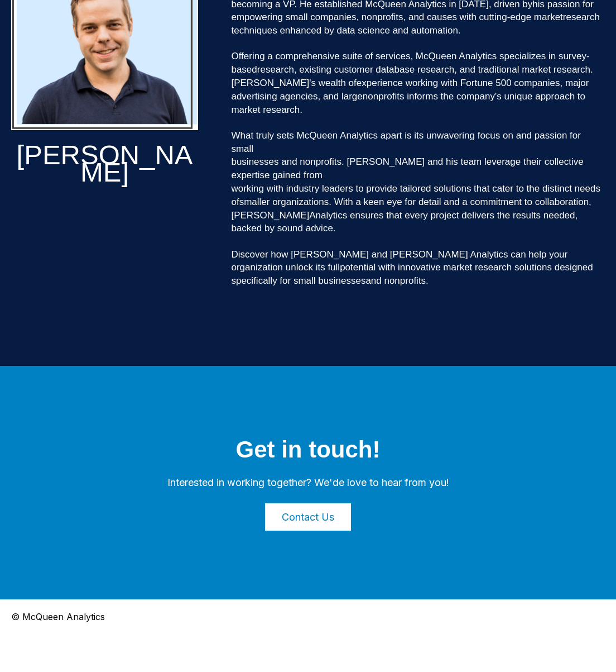 The height and width of the screenshot is (672, 616). What do you see at coordinates (308, 449) in the screenshot?
I see `span: Get in touch!` at bounding box center [308, 449].